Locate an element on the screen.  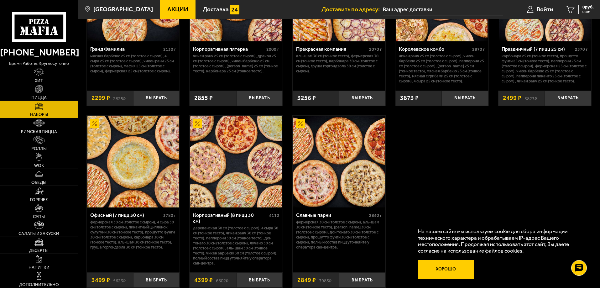
div: Корпоративный (8 пицц 30 см) is located at coordinates (230, 218).